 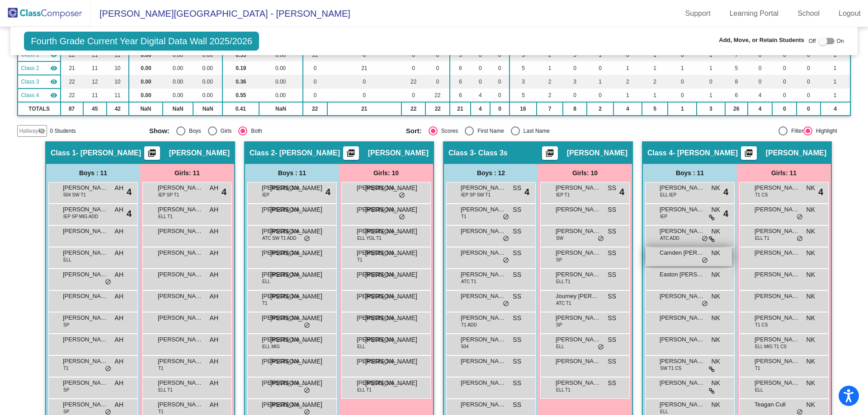 I want to click on td: 7, so click(x=549, y=109).